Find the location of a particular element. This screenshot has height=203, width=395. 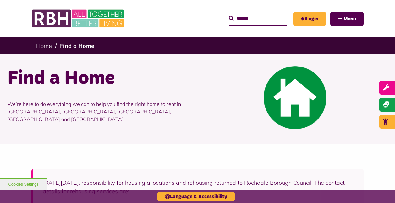

a: Home is located at coordinates (44, 46).